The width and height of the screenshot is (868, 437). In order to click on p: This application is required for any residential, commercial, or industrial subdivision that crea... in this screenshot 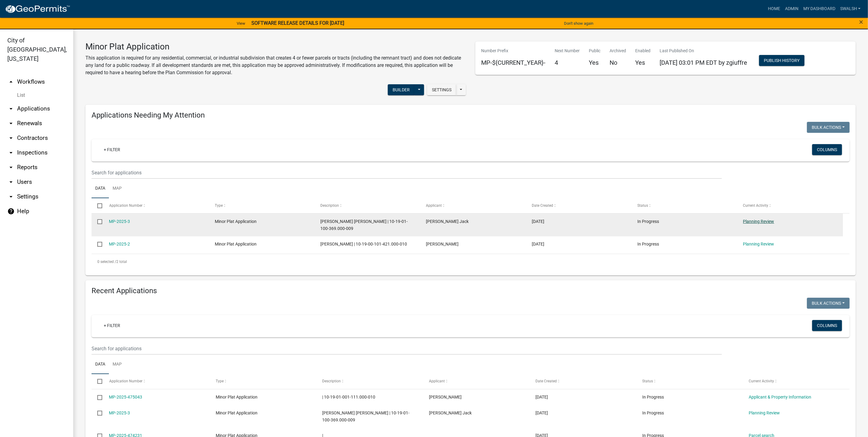, I will do `click(276, 65)`.